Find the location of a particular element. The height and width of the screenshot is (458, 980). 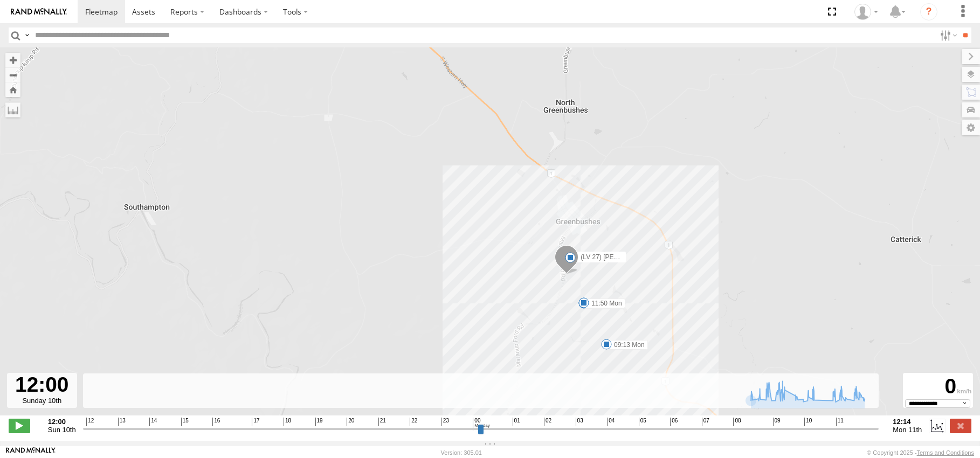

a: Visit our Website is located at coordinates (31, 453).